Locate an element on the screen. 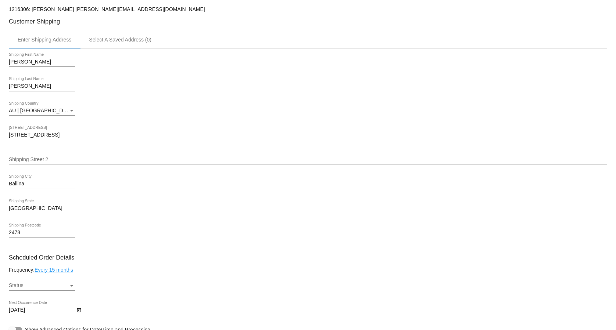  mat-select: Status is located at coordinates (42, 286).